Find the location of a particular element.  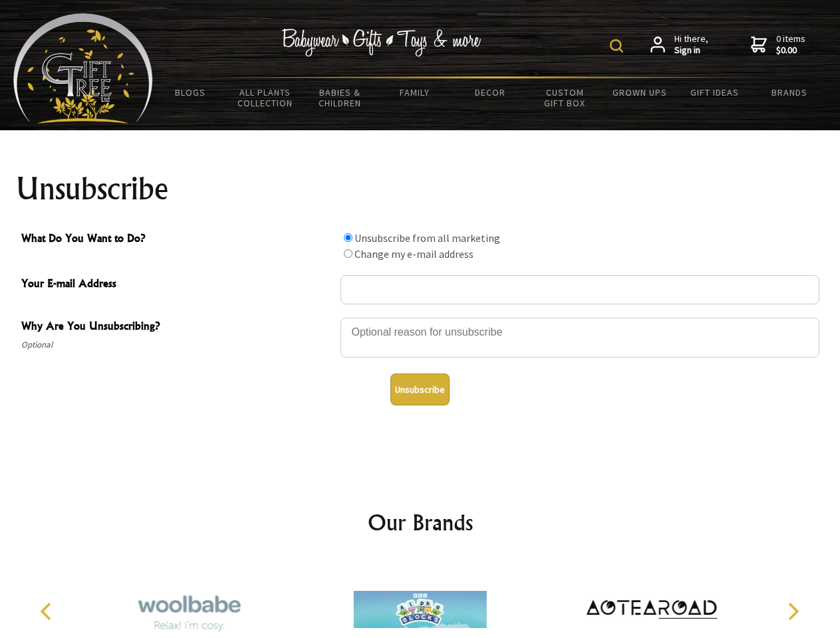

a: All Plants Collection is located at coordinates (266, 98).